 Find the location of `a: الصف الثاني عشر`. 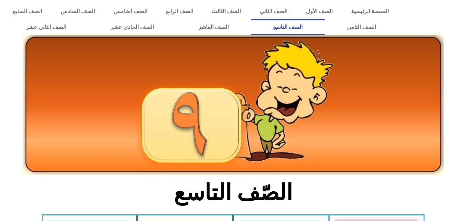

a: الصف الثاني عشر is located at coordinates (46, 27).